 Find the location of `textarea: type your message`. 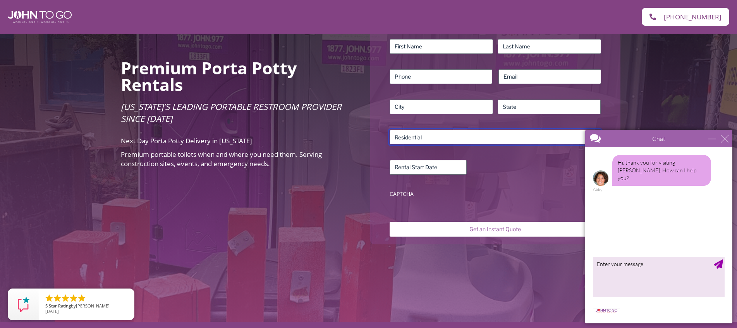

textarea: type your message is located at coordinates (78, 151).